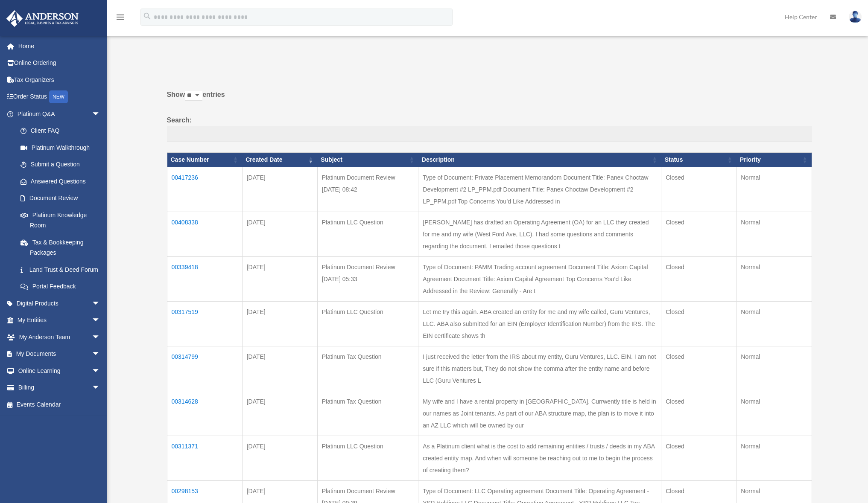 The image size is (868, 503). What do you see at coordinates (368, 160) in the screenshot?
I see `th: Subject: activate to sort column ascending` at bounding box center [368, 160].